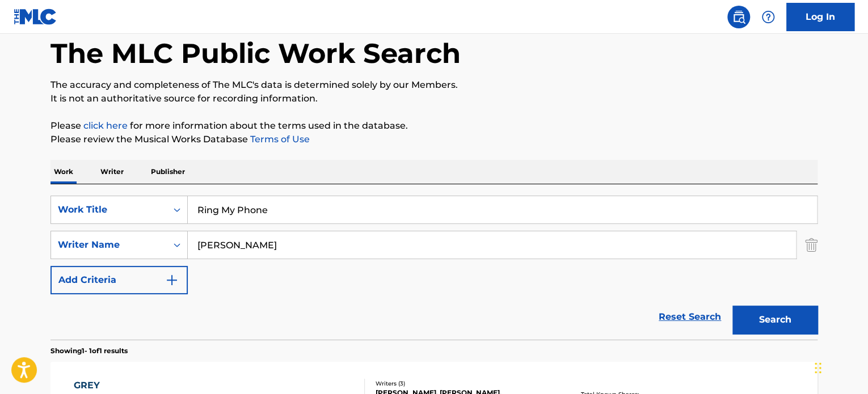 The image size is (868, 394). I want to click on form: Search Form, so click(434, 267).